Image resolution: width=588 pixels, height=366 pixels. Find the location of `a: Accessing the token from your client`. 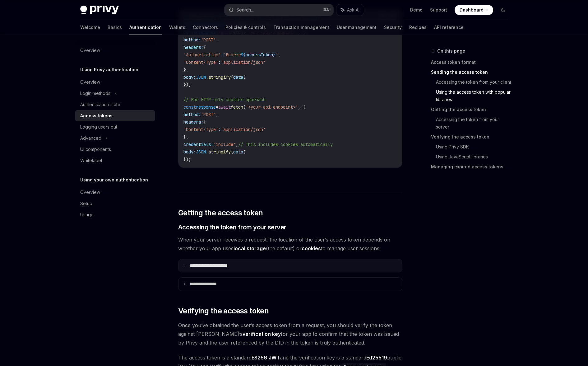

a: Accessing the token from your client is located at coordinates (474, 82).